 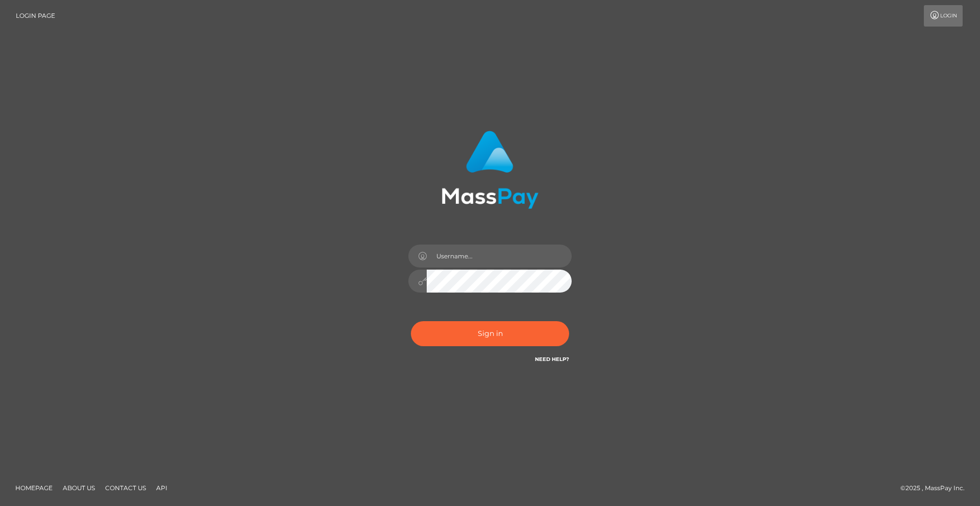 What do you see at coordinates (937, 488) in the screenshot?
I see `div: © 2025 , MassPay Inc.` at bounding box center [937, 488].